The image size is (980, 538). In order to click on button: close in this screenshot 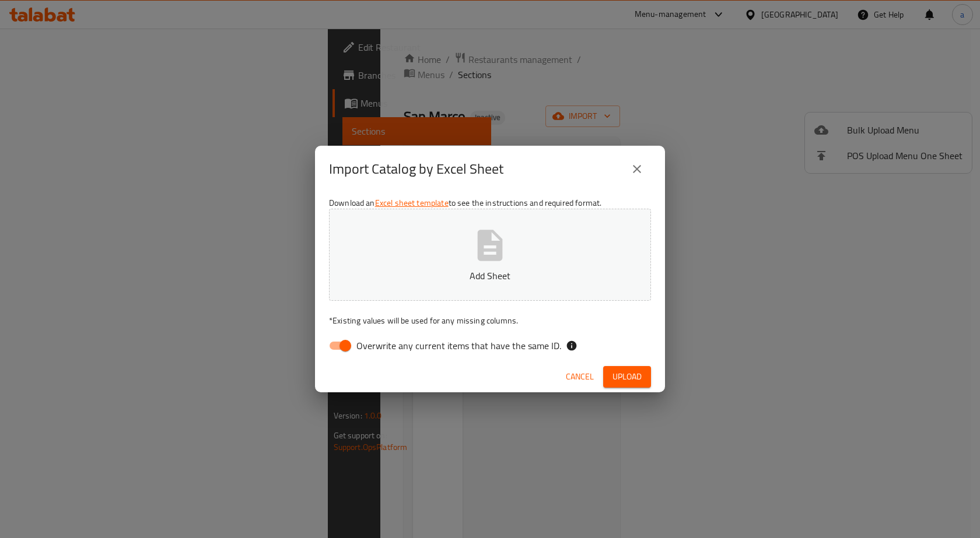, I will do `click(637, 169)`.